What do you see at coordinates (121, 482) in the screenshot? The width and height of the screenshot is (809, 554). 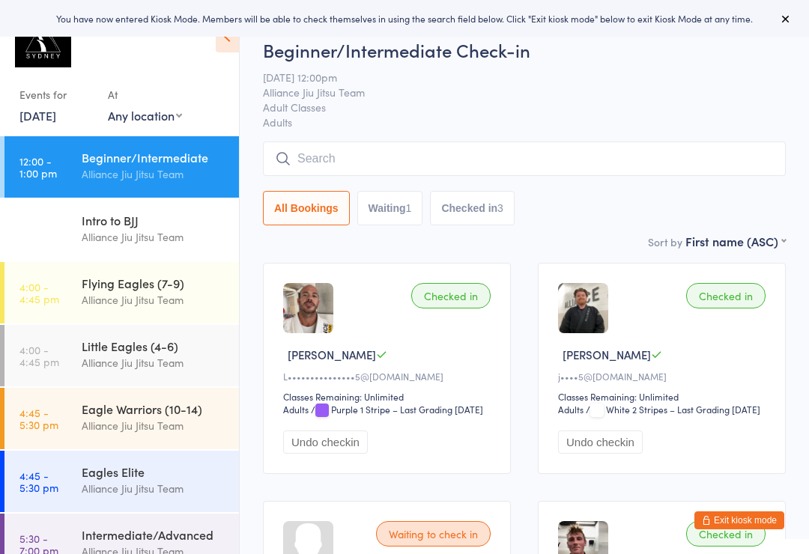 I see `a: 4:45 -5:30 pmEagles EliteAlliance Jiu Jitsu Team` at bounding box center [121, 482].